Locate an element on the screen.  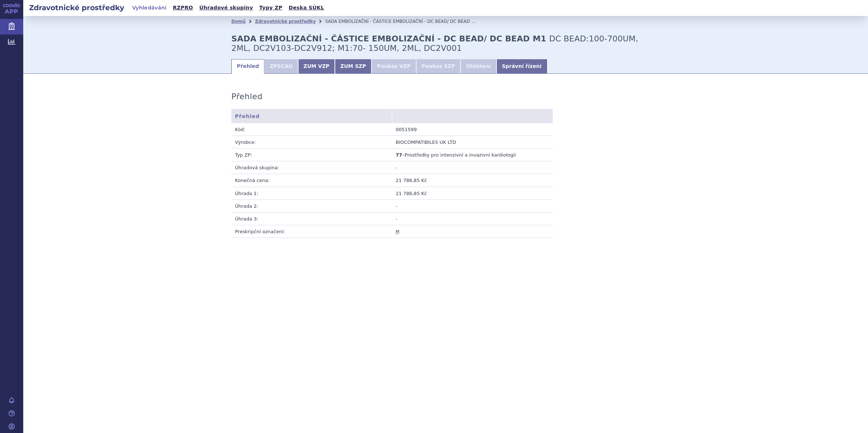
td: Kód: is located at coordinates (312, 129).